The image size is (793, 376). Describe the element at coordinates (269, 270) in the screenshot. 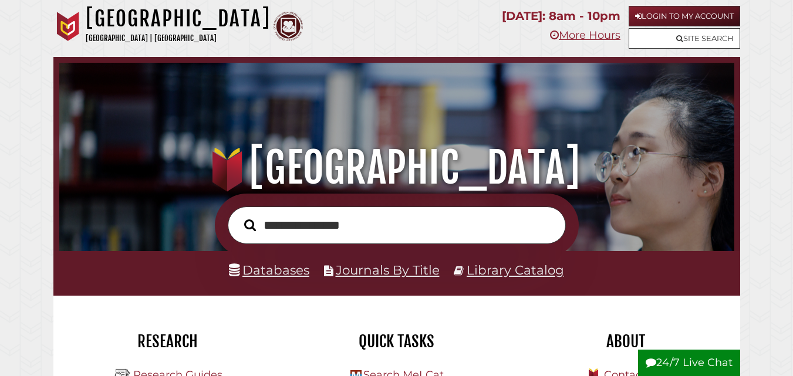

I see `a: Databases` at that location.